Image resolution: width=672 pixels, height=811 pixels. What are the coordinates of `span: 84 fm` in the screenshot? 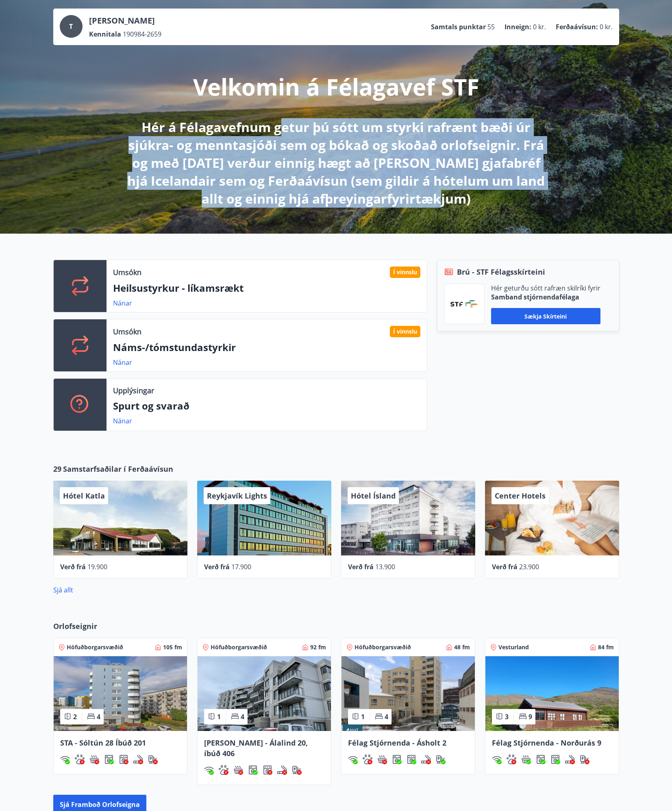 It's located at (606, 647).